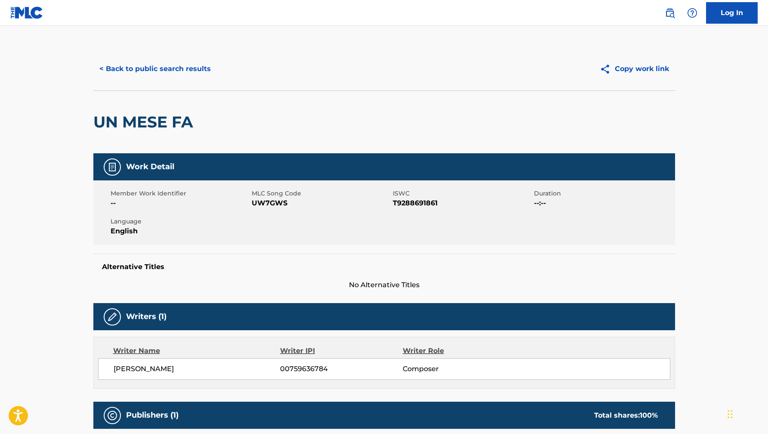 The width and height of the screenshot is (768, 434). What do you see at coordinates (458, 369) in the screenshot?
I see `span: Composer` at bounding box center [458, 369].